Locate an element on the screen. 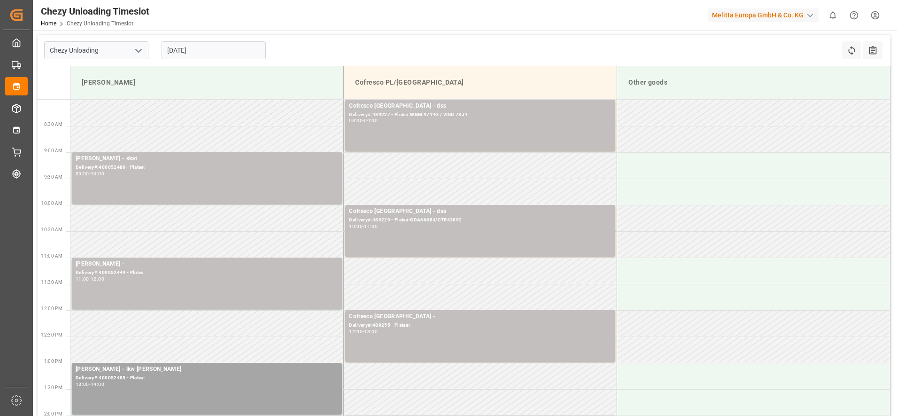 The image size is (897, 416). span: 10:00 AM is located at coordinates (52, 203).